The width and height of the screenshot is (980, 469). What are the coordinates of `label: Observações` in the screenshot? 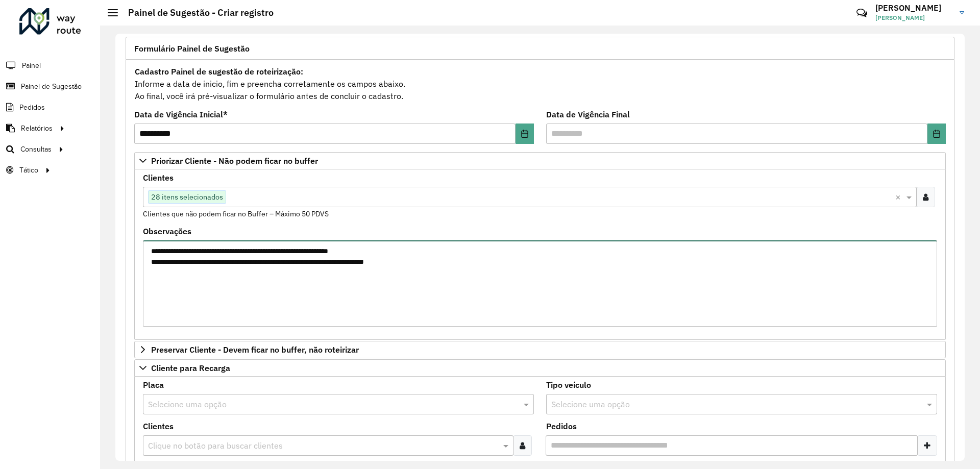 It's located at (167, 231).